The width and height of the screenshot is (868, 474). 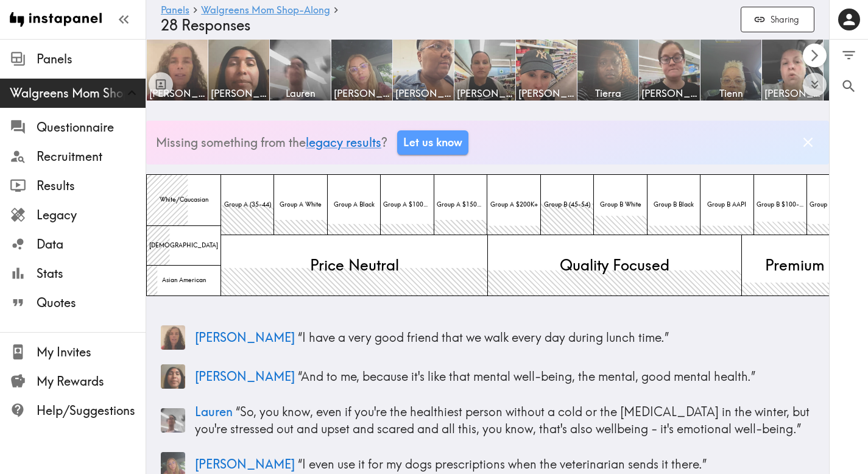 What do you see at coordinates (77, 93) in the screenshot?
I see `div: Walgreens Mom Shop-Along` at bounding box center [77, 93].